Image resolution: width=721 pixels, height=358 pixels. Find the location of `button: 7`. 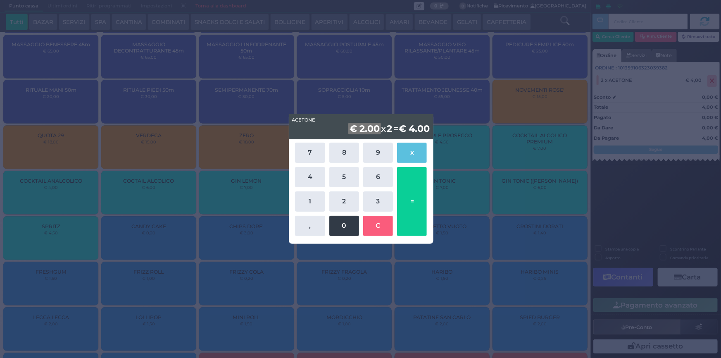

button: 7 is located at coordinates (310, 152).